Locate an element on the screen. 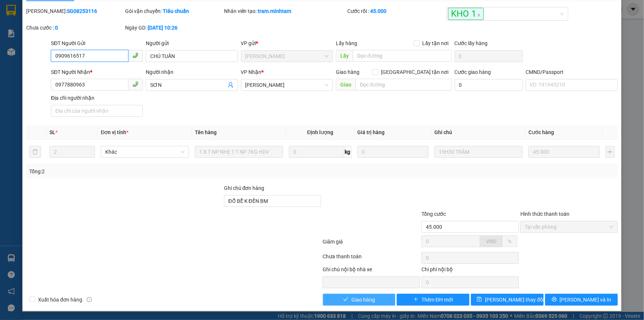 This screenshot has width=644, height=320. span: Giao is located at coordinates (346, 85).